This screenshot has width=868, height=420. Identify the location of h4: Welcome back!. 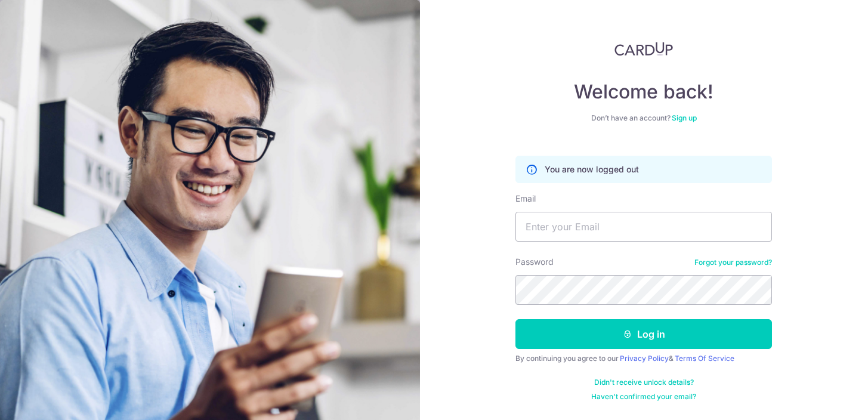
(644, 92).